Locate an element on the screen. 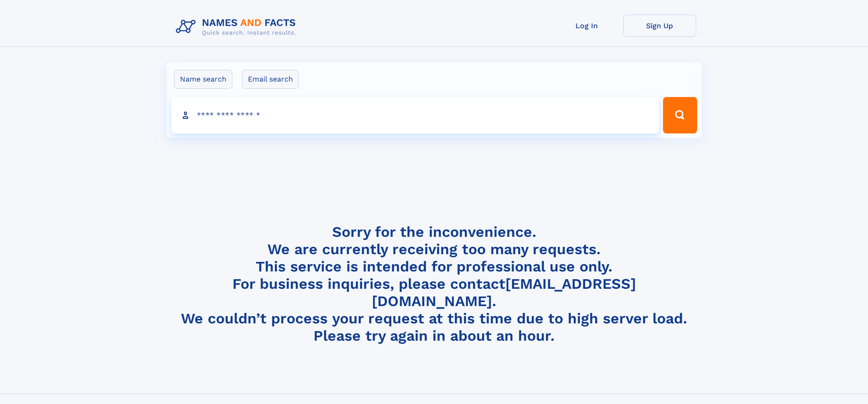  a: Log In is located at coordinates (588, 26).